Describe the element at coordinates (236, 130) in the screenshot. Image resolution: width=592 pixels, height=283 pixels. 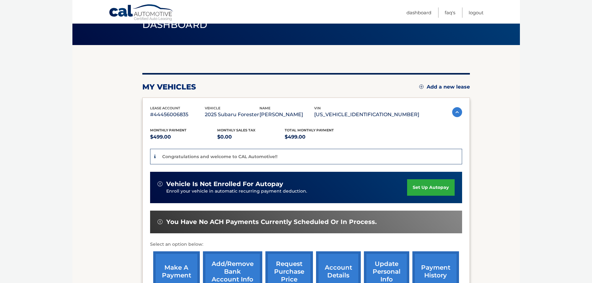
I see `span: Monthly sales Tax` at that location.